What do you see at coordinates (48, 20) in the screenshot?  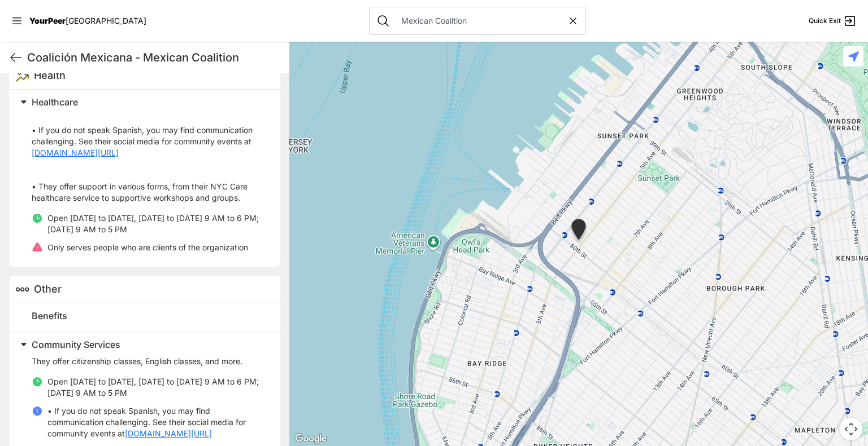 I see `span: YourPeer` at bounding box center [48, 20].